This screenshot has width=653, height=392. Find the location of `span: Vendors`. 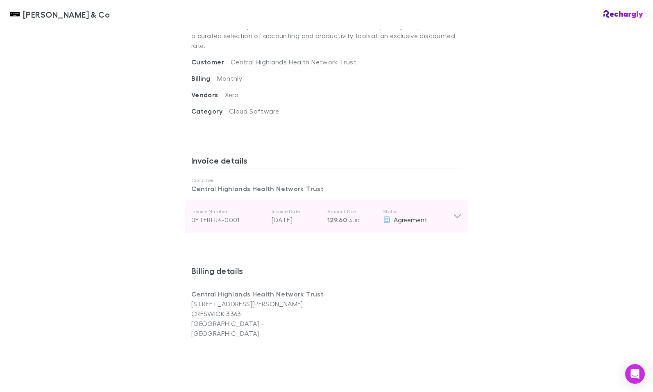

span: Vendors is located at coordinates (208, 95).